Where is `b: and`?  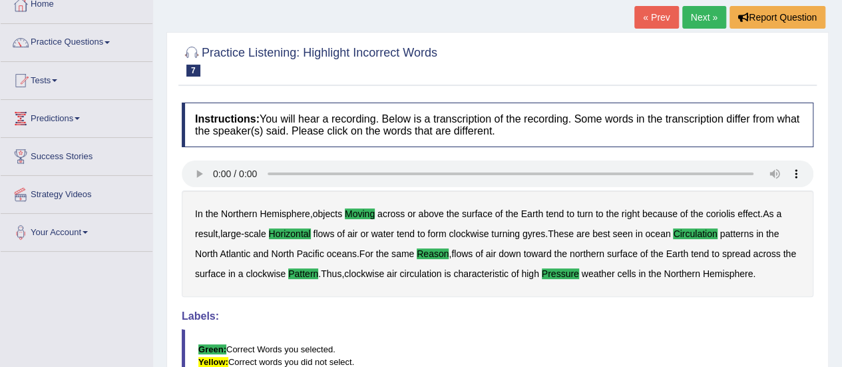
b: and is located at coordinates (260, 254).